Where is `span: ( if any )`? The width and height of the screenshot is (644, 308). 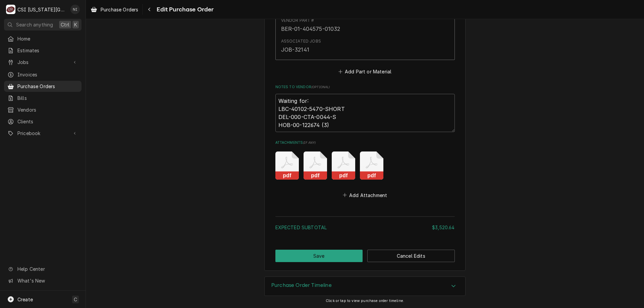
span: ( if any ) is located at coordinates (309, 143).